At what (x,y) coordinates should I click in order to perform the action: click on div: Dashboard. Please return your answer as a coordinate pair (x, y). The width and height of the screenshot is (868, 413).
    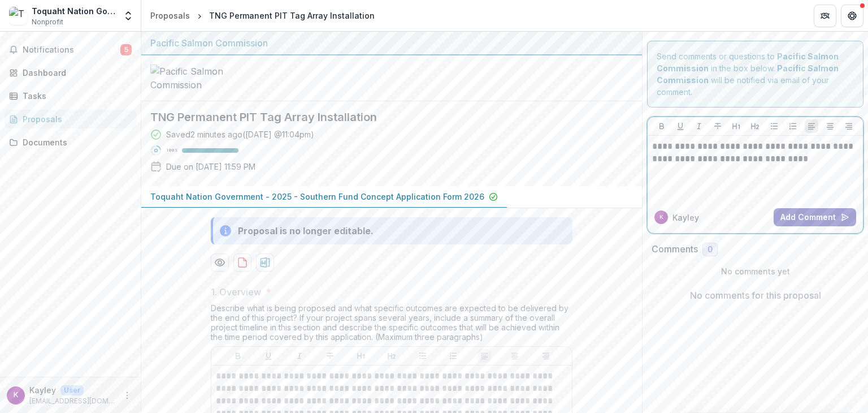
    Looking at the image, I should click on (75, 72).